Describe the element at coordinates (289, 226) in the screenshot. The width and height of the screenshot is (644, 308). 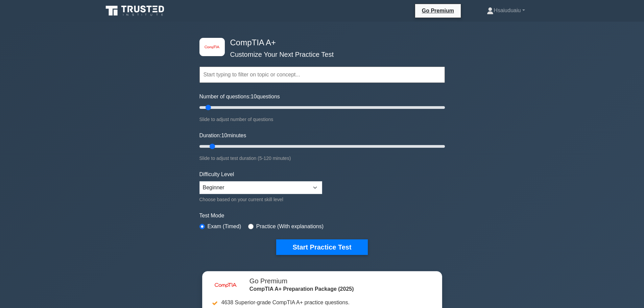
I see `label: Practice (With explanations)` at that location.